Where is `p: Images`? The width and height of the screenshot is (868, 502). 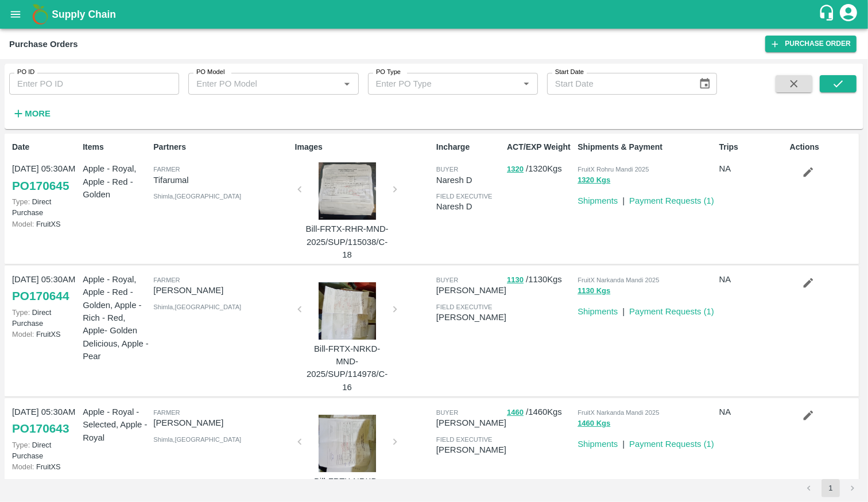 p: Images is located at coordinates (363, 147).